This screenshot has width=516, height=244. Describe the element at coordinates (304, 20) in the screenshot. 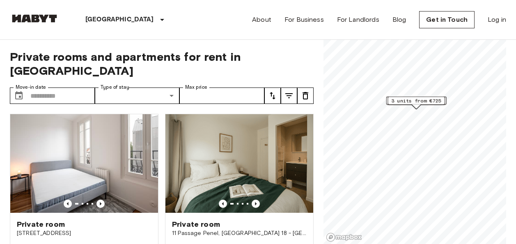

I see `a: For Business` at that location.